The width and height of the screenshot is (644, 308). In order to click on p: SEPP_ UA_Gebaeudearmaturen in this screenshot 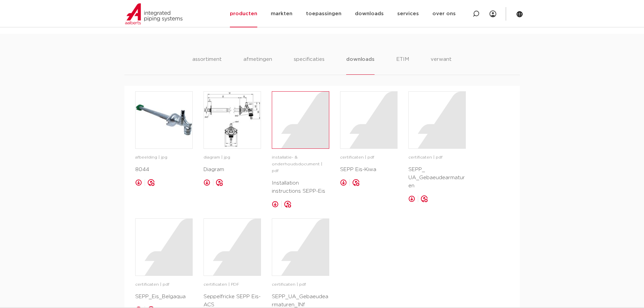, I will do `click(437, 178)`.